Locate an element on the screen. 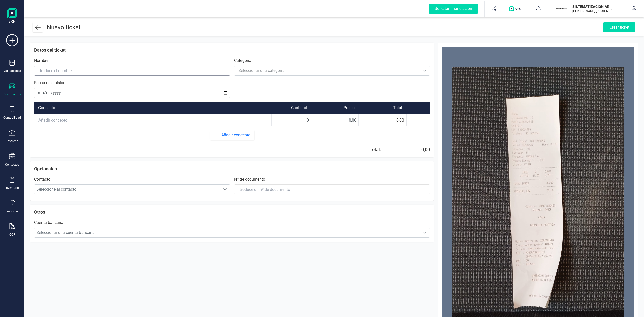  div: Seleccione al contacto is located at coordinates (225, 190).